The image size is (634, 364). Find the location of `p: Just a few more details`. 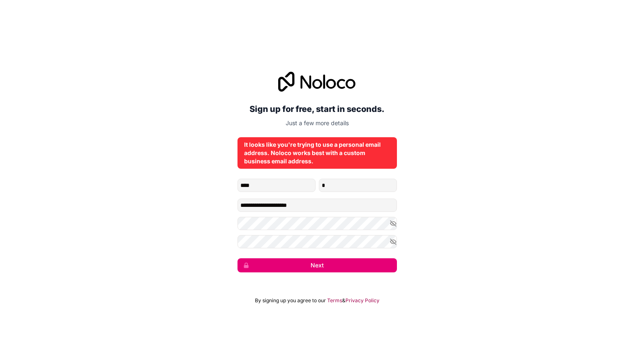

p: Just a few more details is located at coordinates (317, 123).